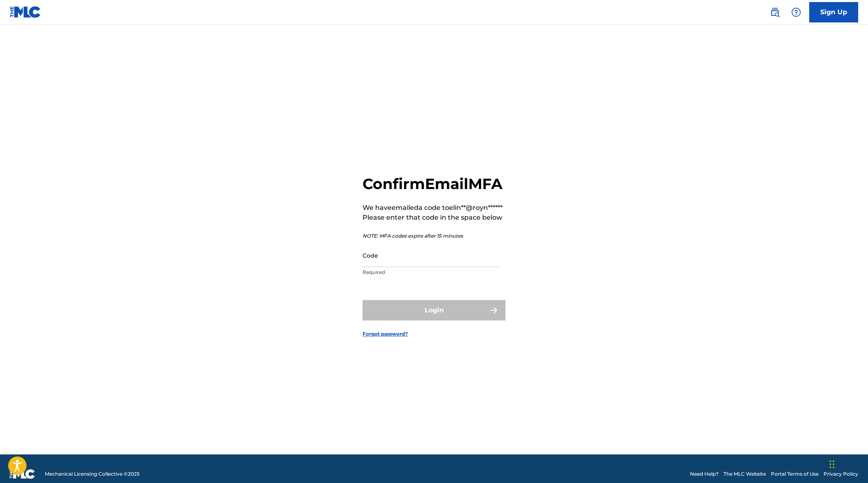 The image size is (868, 483). I want to click on div: Drag, so click(832, 464).